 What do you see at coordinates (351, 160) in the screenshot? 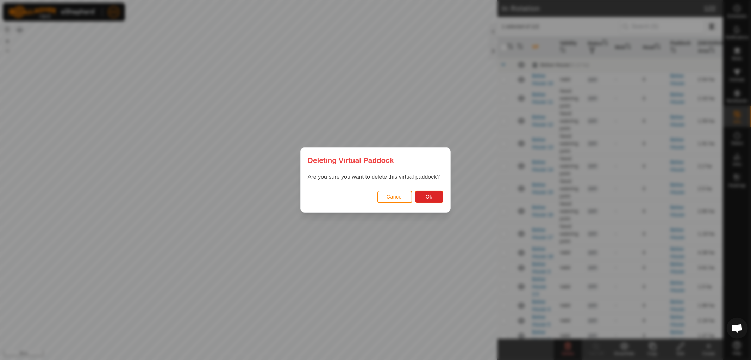
I see `span: Deleting Virtual Paddock` at bounding box center [351, 160].